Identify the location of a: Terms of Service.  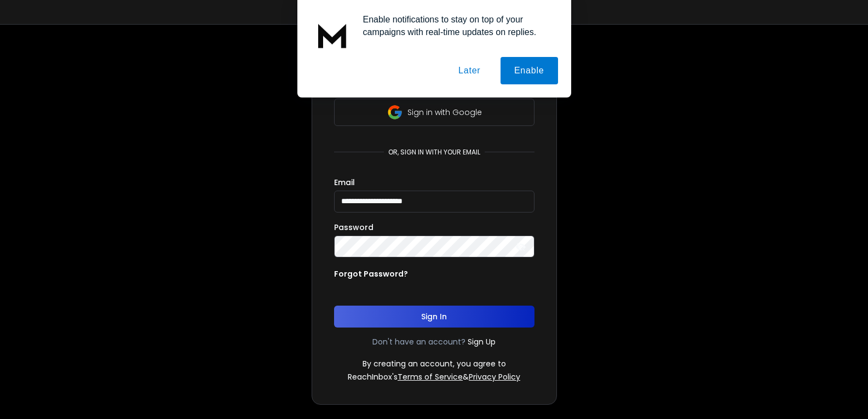
(430, 376).